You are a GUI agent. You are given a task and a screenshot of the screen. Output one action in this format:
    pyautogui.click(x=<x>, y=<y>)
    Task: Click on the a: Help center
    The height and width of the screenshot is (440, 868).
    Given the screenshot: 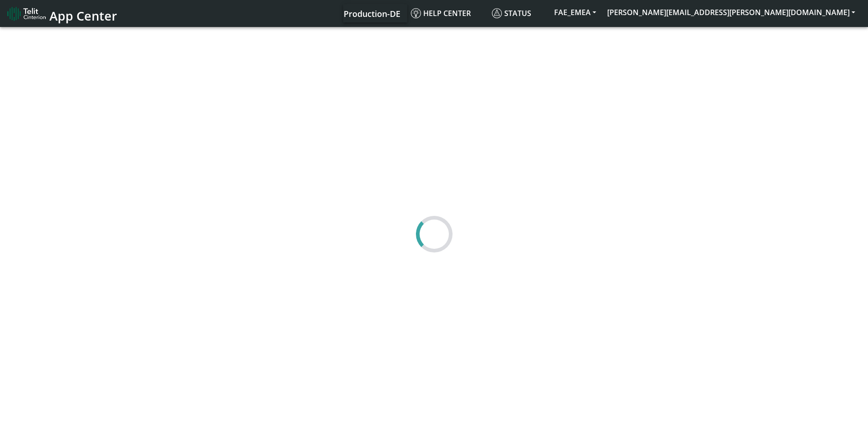 What is the action you would take?
    pyautogui.click(x=448, y=14)
    